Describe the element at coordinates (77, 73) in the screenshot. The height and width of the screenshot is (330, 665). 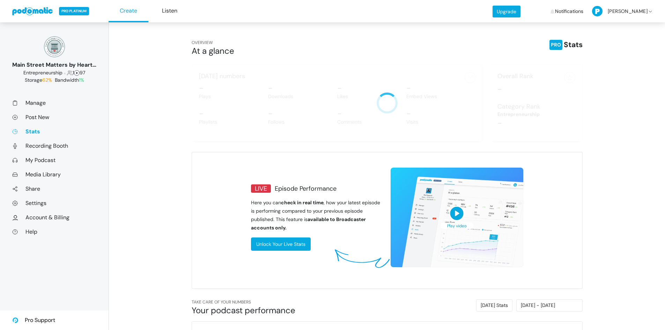
I see `span: Episodes` at that location.